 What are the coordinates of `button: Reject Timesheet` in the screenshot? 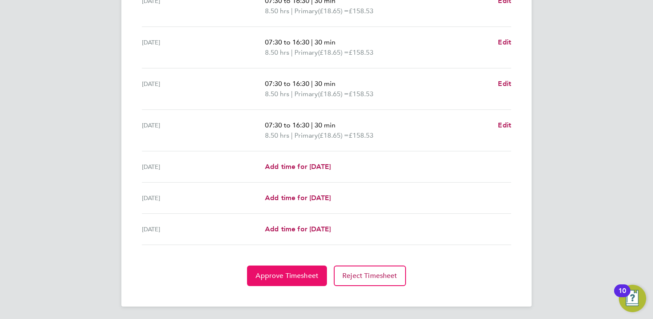 It's located at (370, 276).